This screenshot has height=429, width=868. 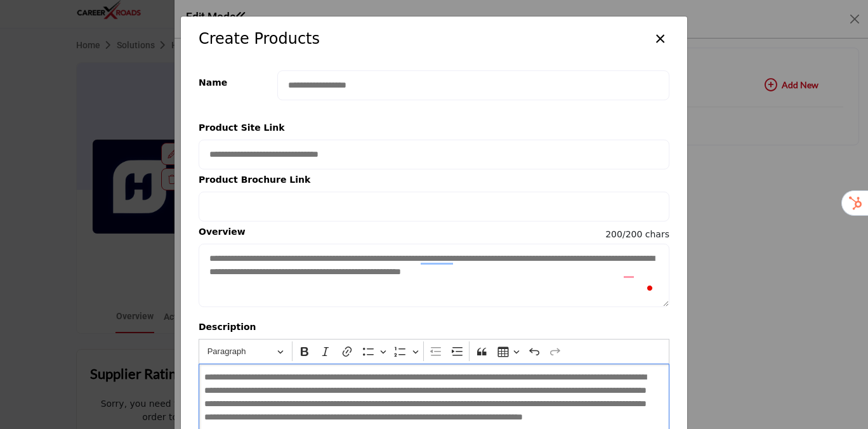 What do you see at coordinates (637, 234) in the screenshot?
I see `span: 200/200 chars` at bounding box center [637, 234].